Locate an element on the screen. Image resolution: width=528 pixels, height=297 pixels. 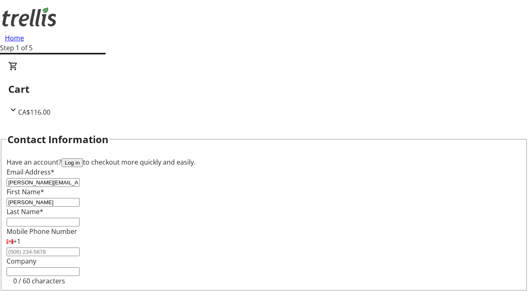
span: CA$116.00 is located at coordinates (34, 112).